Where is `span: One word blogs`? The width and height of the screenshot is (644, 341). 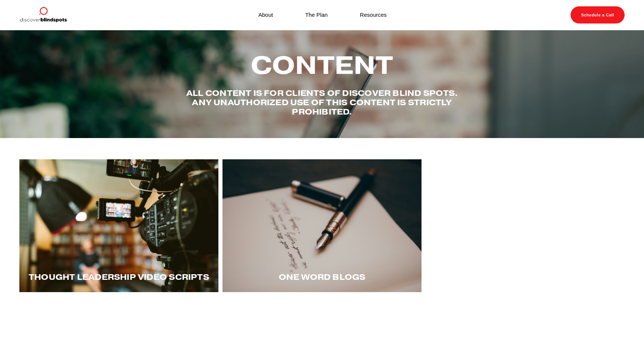
span: One word blogs is located at coordinates (322, 277).